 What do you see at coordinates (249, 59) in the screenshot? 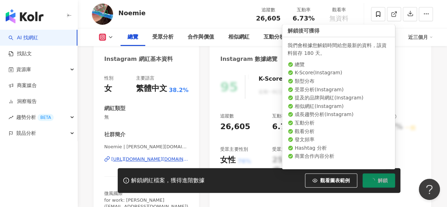
I see `div: Instagram 數據總覽` at bounding box center [249, 59].